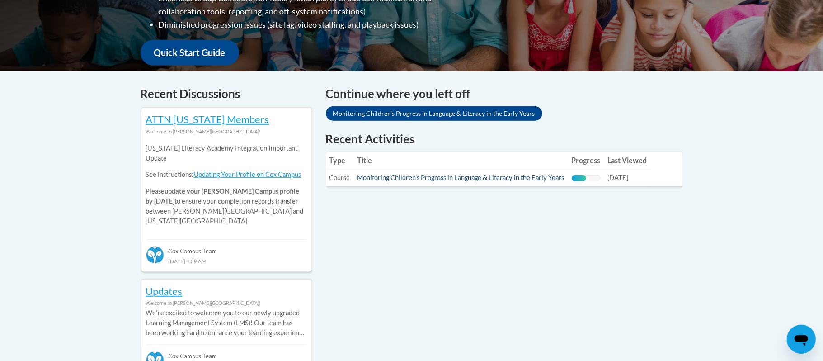 This screenshot has width=823, height=361. I want to click on p: Weʹre excited to welcome you to our newly upgraded Learning Management System (LMS)! Our team has..., so click(226, 323).